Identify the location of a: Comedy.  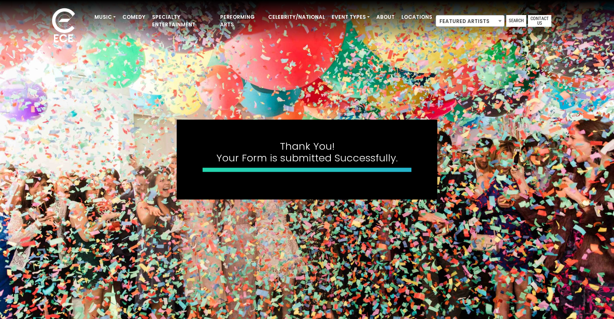
(134, 17).